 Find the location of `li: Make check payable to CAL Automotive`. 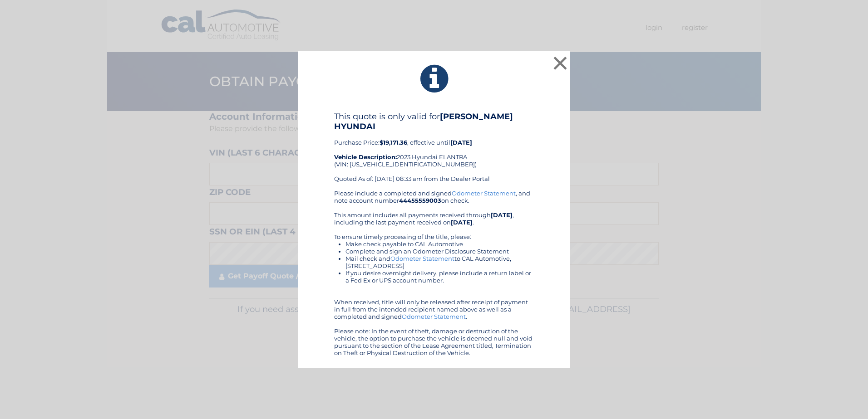

li: Make check payable to CAL Automotive is located at coordinates (439, 244).